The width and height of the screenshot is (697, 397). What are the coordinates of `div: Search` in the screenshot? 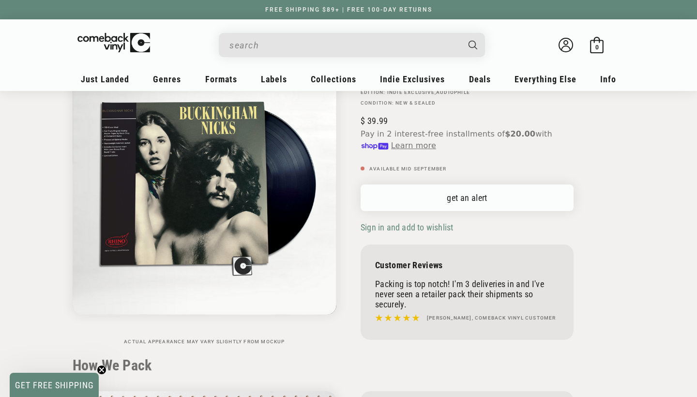 It's located at (352, 45).